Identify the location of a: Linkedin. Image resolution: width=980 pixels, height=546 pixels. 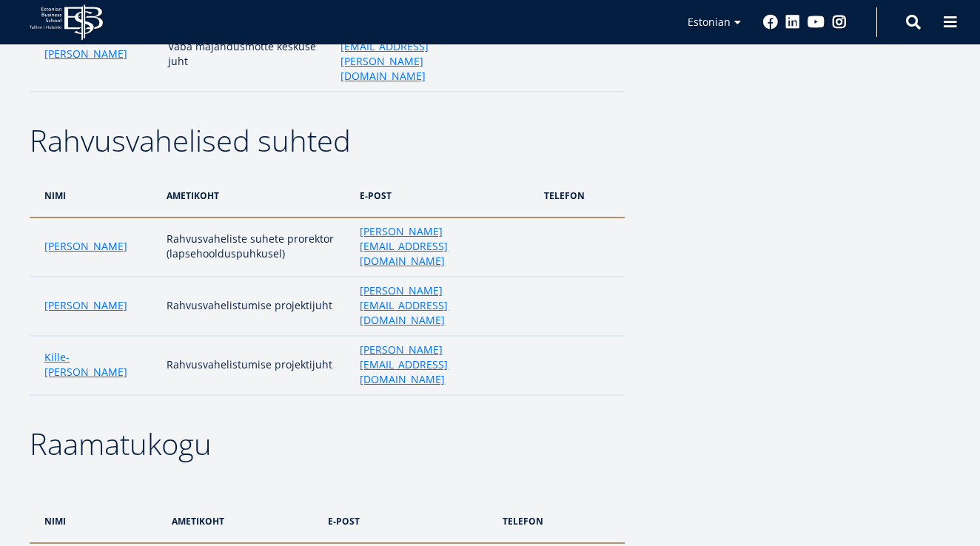
(793, 22).